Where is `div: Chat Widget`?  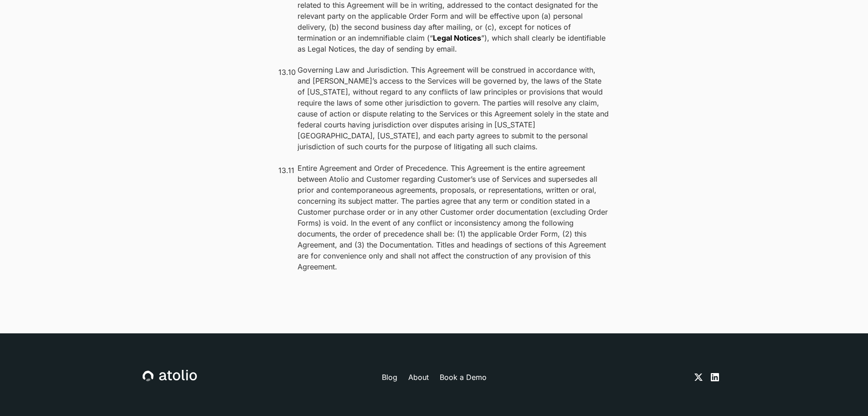 div: Chat Widget is located at coordinates (845, 394).